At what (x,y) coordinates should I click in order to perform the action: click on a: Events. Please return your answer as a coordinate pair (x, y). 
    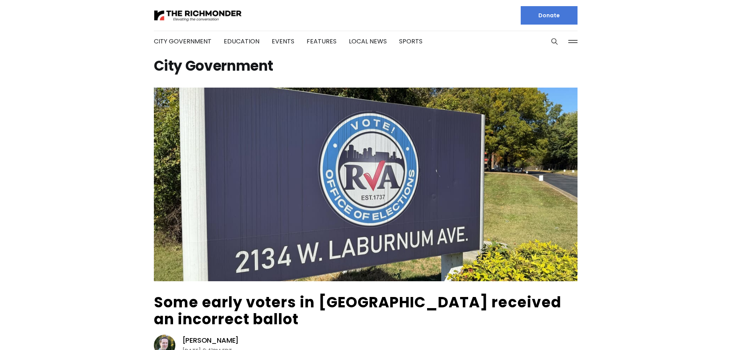
    Looking at the image, I should click on (283, 41).